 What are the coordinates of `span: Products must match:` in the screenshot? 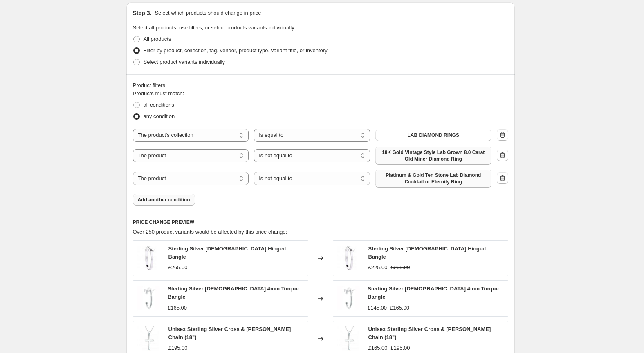 It's located at (159, 93).